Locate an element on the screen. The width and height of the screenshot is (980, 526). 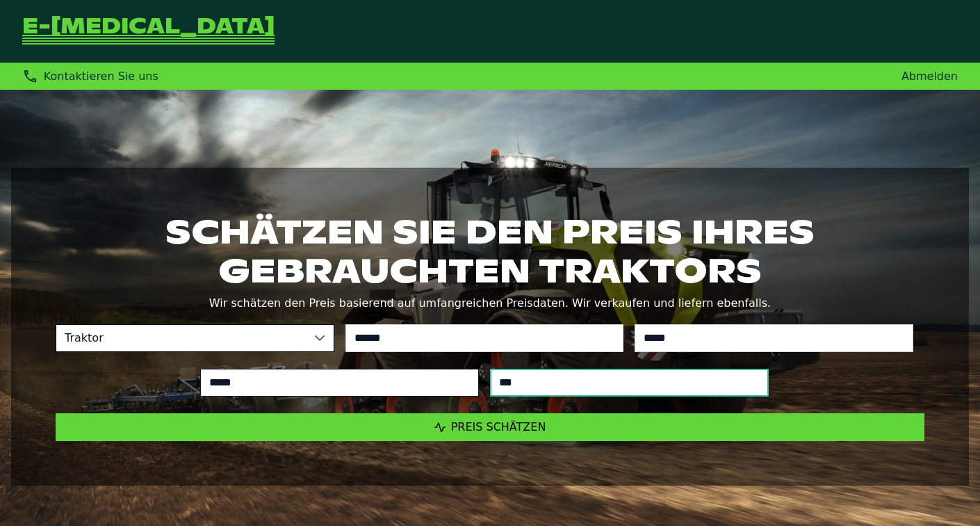
a: Abmelden is located at coordinates (930, 76).